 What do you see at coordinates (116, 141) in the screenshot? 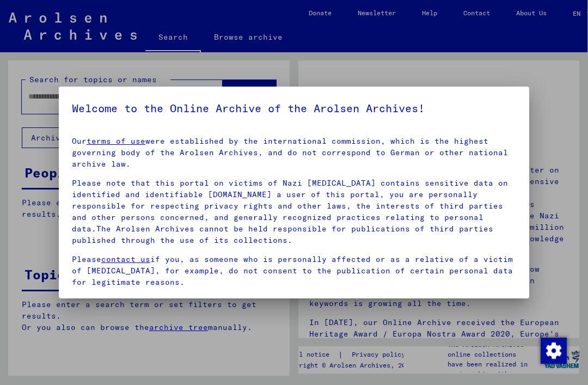
I see `a: terms of use` at bounding box center [116, 141].